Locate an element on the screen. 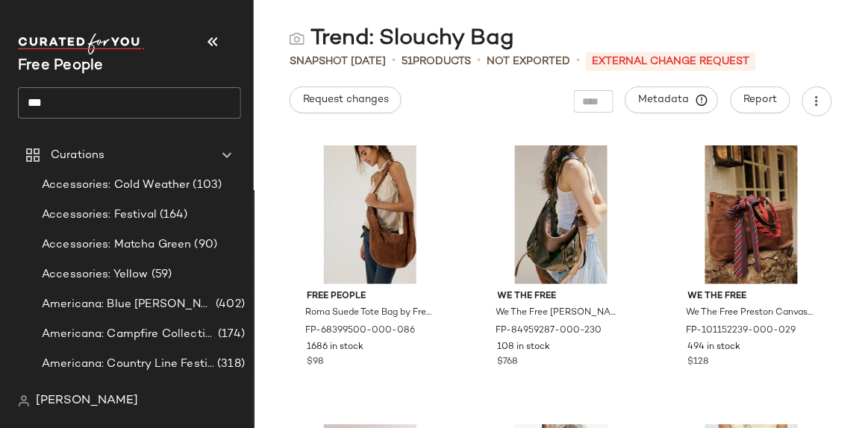 The image size is (868, 428). span: Curations is located at coordinates (78, 155).